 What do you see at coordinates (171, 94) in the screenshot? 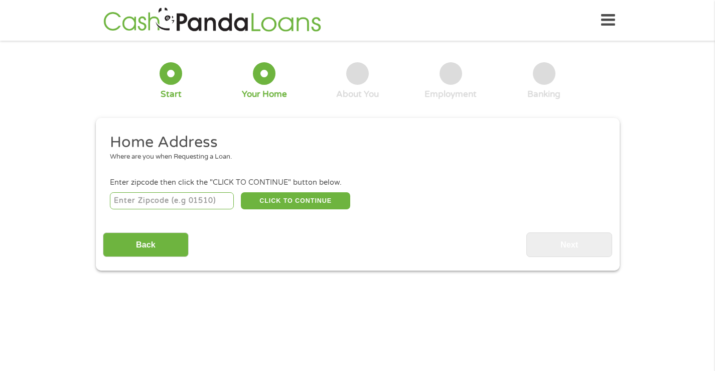
I see `div: Start` at bounding box center [171, 94].